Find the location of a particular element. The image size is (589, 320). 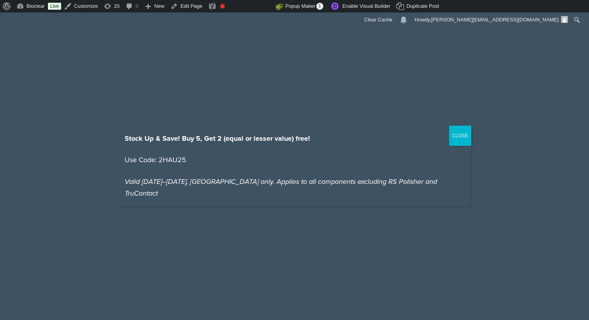

a: Live is located at coordinates (54, 6).